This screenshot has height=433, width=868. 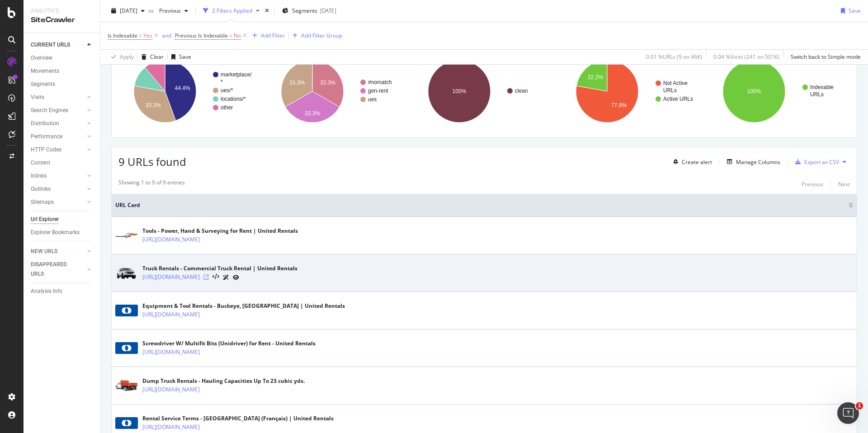 I want to click on text: marketplace/, so click(x=236, y=74).